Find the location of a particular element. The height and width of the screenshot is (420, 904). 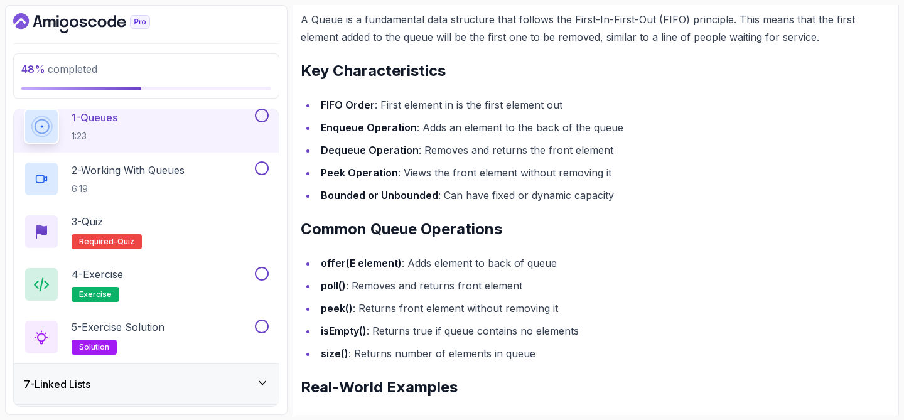

p: 3 - Quiz is located at coordinates (87, 222).